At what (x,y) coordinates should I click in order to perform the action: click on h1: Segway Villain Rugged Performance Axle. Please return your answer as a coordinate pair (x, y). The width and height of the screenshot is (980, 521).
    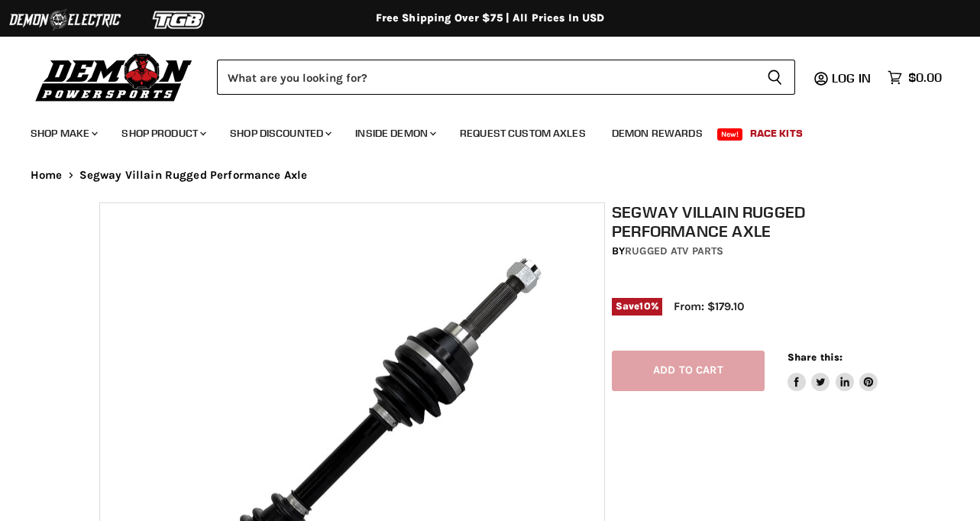
    Looking at the image, I should click on (749, 221).